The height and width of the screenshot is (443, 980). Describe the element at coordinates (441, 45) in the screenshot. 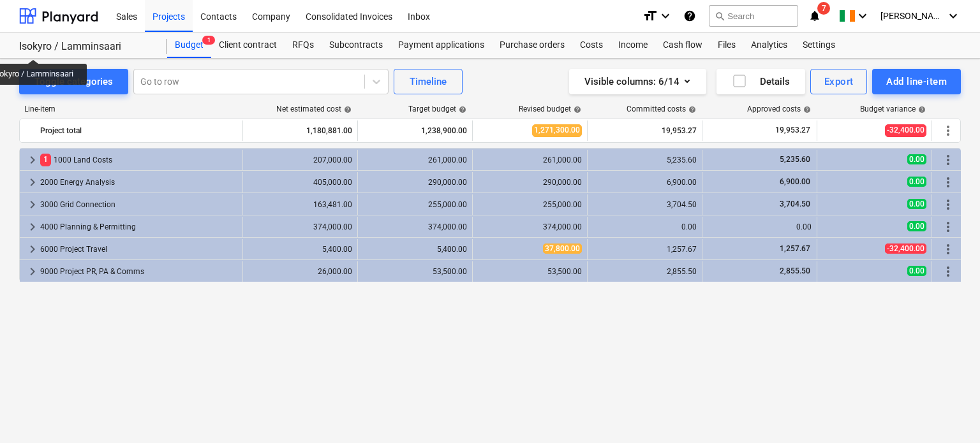

I see `a: Payment applications` at that location.